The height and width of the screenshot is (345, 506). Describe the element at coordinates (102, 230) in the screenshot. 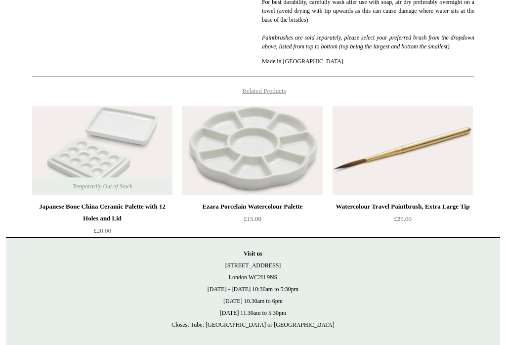

I see `span: £20.00` at that location.